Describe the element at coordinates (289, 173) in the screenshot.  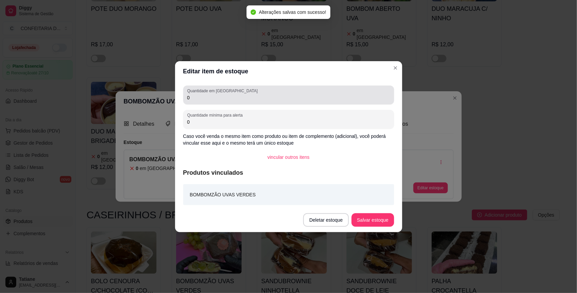
I see `article: Produtos vinculados` at that location.